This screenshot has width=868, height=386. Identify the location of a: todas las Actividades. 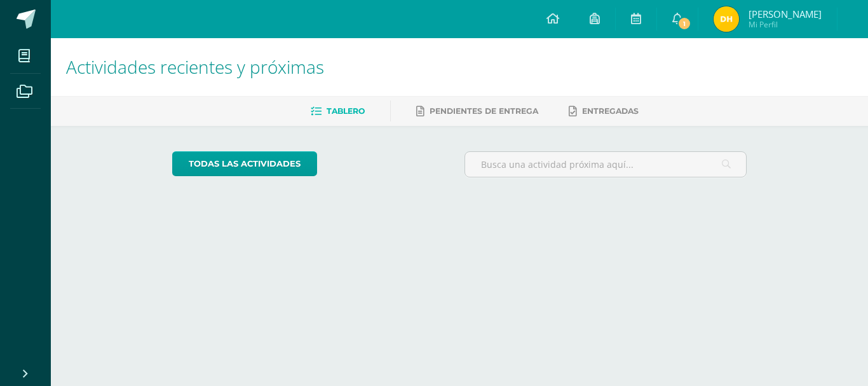
(245, 163).